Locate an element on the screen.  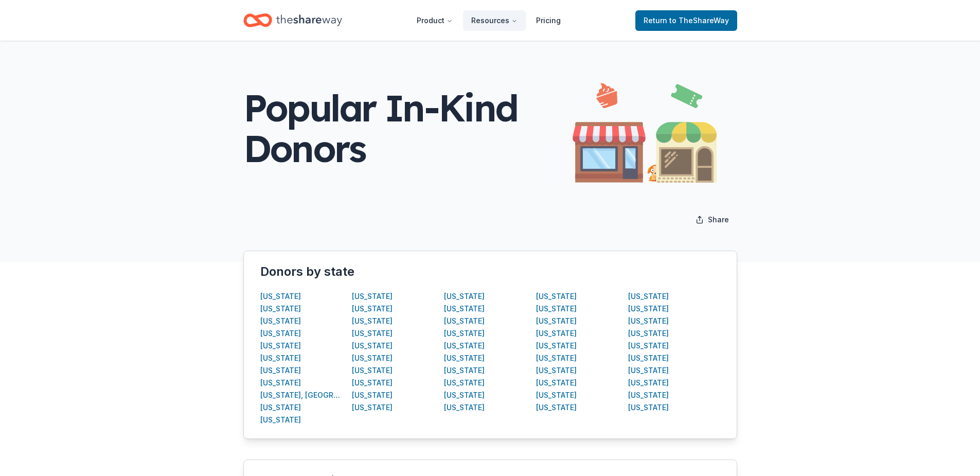
span: to TheShareWay is located at coordinates (699, 20).